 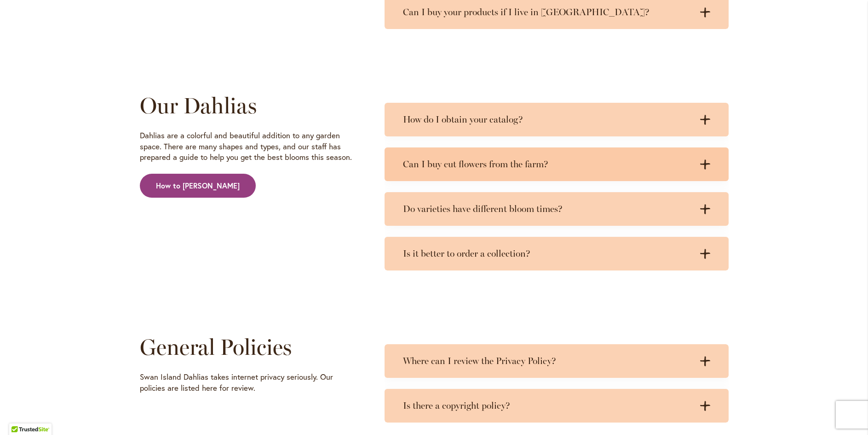 I want to click on p: Dahlias are a colorful and beautiful addition to any garden space. There are many shapes and type..., so click(x=249, y=147).